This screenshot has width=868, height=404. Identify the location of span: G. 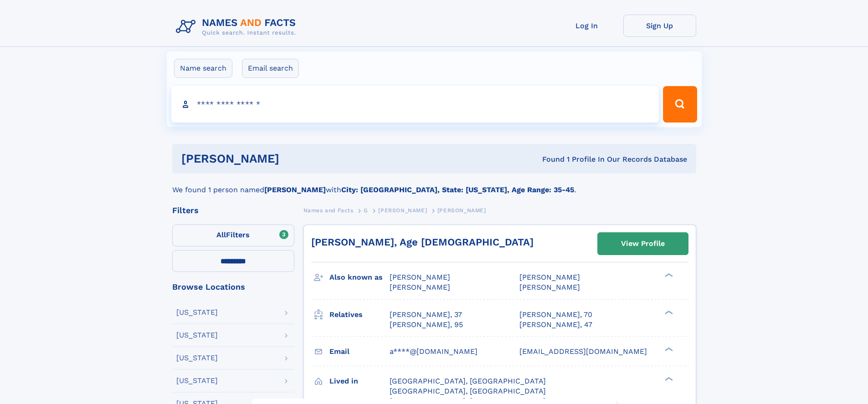
(366, 211).